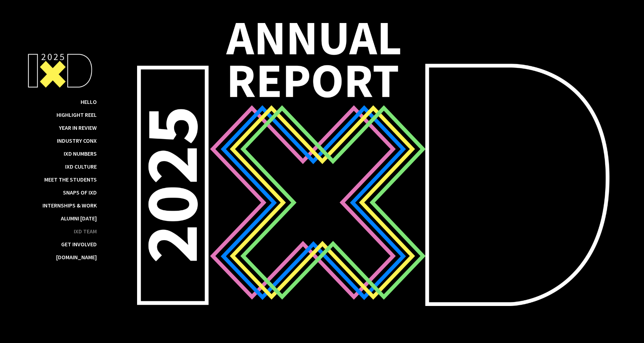 The image size is (644, 343). What do you see at coordinates (76, 115) in the screenshot?
I see `a: Highlight Reel` at bounding box center [76, 115].